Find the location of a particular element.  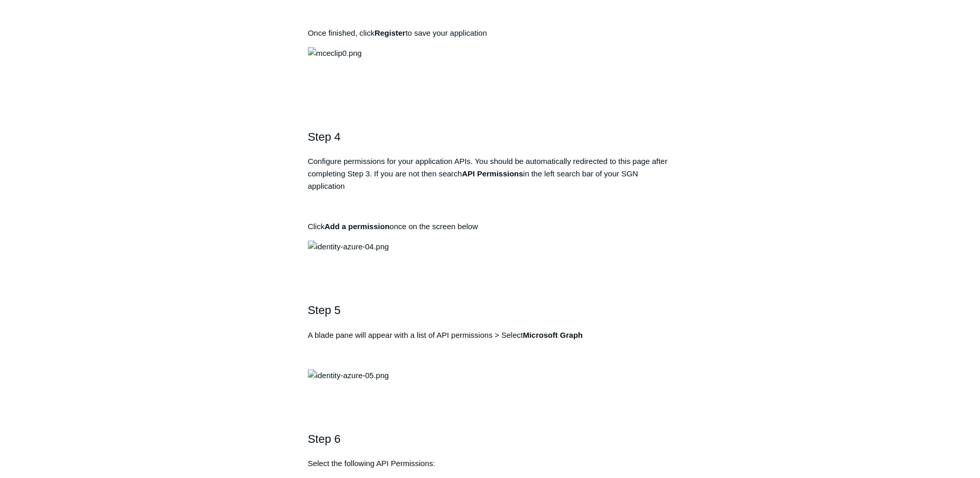

h2: Step 6 is located at coordinates (490, 439).